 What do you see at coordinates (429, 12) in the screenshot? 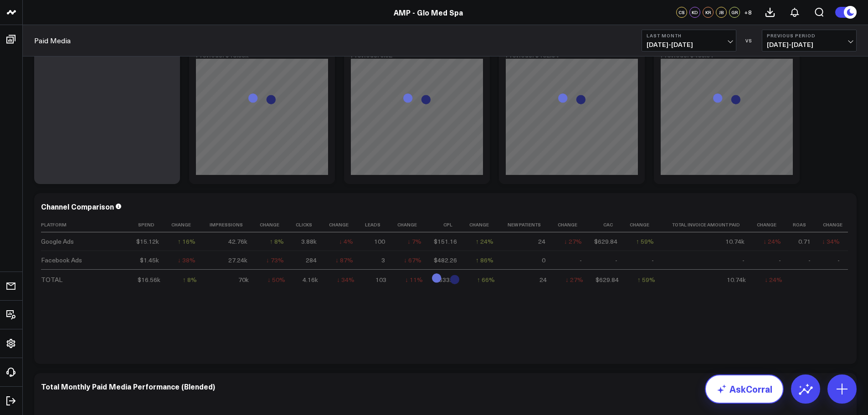
I see `a: AMP - Glo Med Spa` at bounding box center [429, 12].